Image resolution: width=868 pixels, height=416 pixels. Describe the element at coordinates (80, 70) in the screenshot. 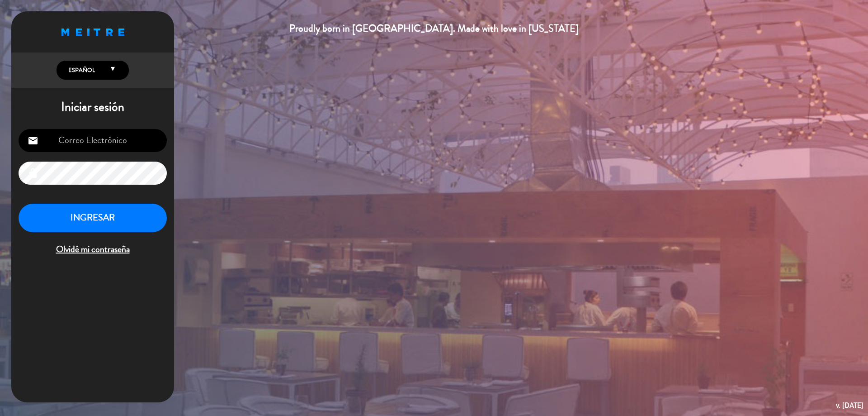

I see `span: Español` at that location.